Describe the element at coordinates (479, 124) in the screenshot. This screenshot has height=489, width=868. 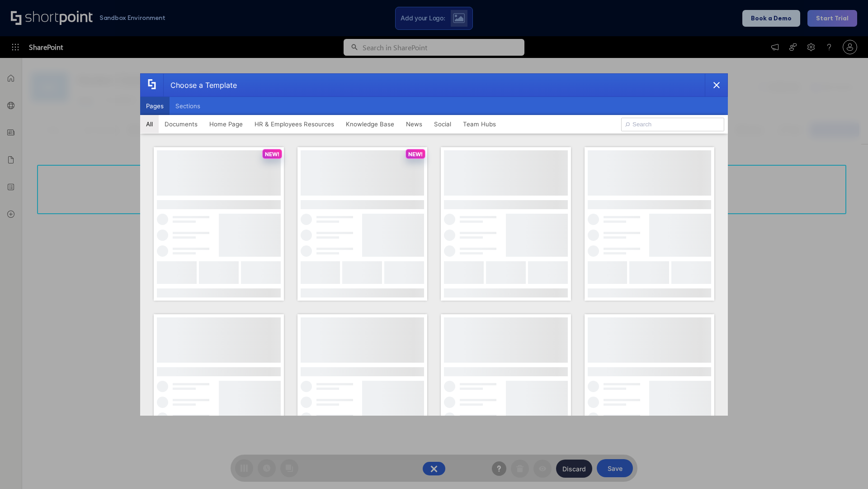
I see `button: Team Hubs` at that location.